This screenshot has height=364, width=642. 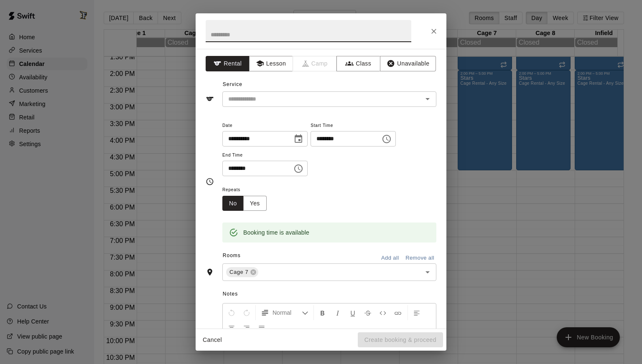 What do you see at coordinates (434, 31) in the screenshot?
I see `button: Close` at bounding box center [434, 31].